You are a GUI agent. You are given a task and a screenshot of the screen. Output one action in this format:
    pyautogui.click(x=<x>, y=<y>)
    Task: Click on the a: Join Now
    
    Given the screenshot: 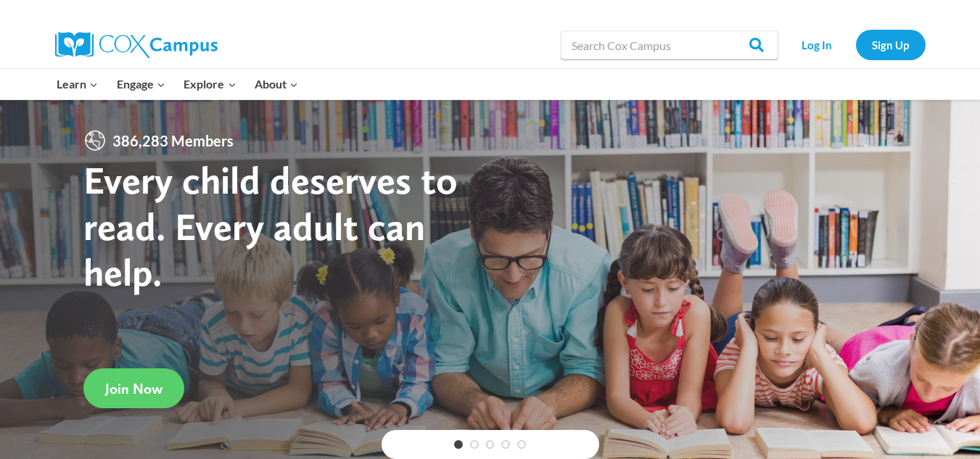 What is the action you would take?
    pyautogui.click(x=133, y=388)
    